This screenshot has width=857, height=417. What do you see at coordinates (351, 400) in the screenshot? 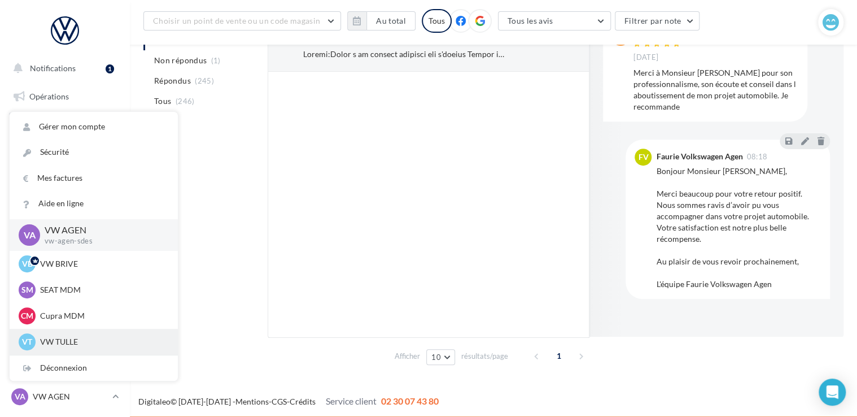
I see `span: Service client` at bounding box center [351, 400].